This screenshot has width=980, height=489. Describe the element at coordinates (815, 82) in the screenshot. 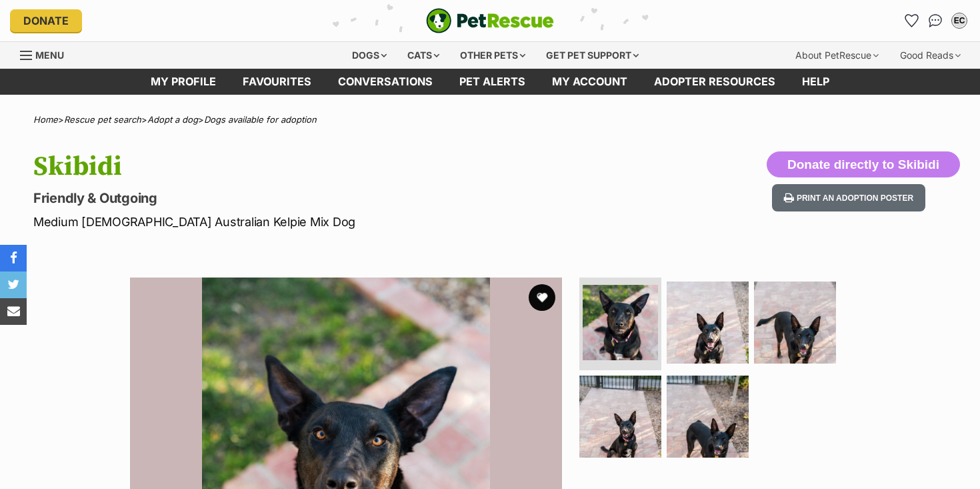

I see `a: Help` at that location.